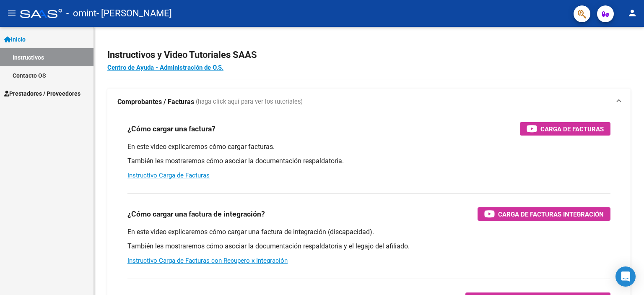 The image size is (644, 295). I want to click on h3: ¿Cómo cargar una factura?, so click(171, 129).